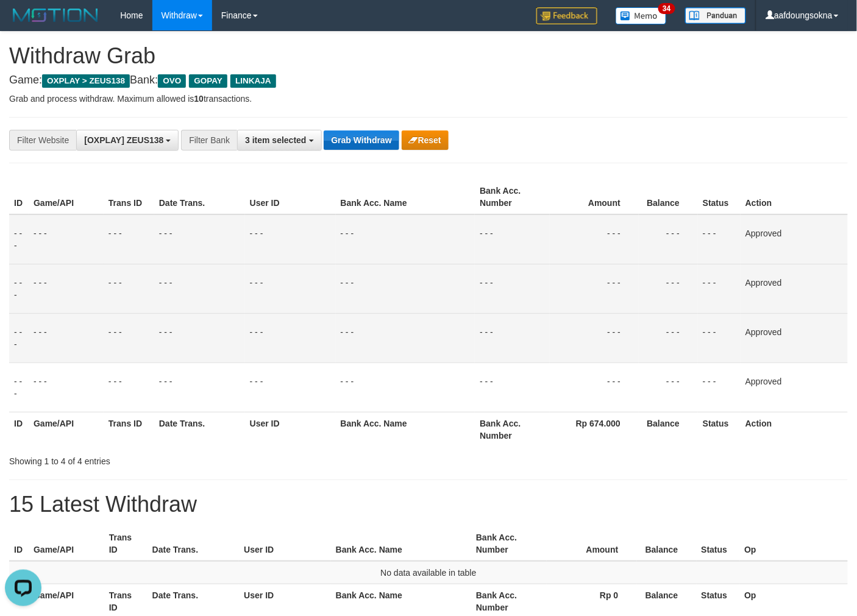 The image size is (857, 616). I want to click on button: Reset, so click(425, 140).